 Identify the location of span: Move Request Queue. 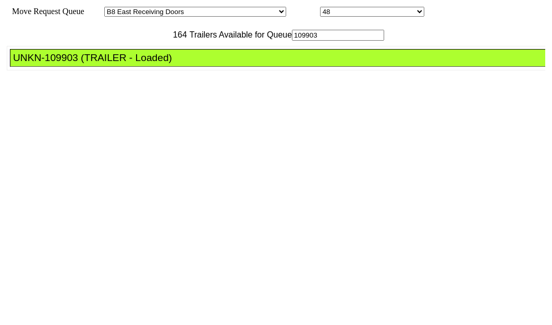
(45, 11).